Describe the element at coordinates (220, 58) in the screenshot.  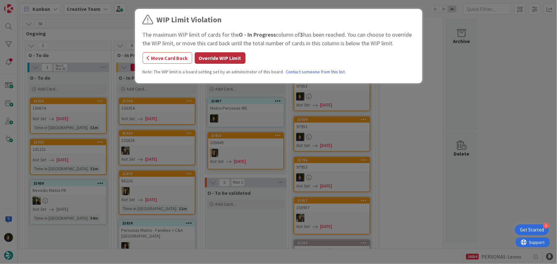
I see `button: Override WIP Limit` at that location.